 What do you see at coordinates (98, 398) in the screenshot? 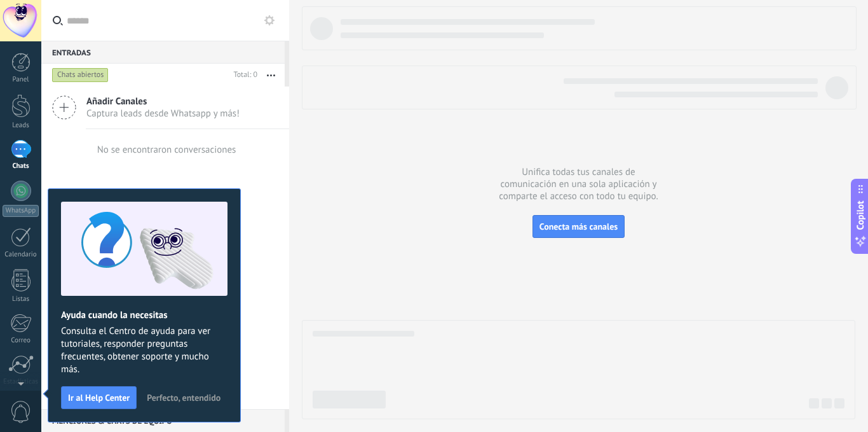
I see `button: Ir al Help Center` at bounding box center [98, 398].